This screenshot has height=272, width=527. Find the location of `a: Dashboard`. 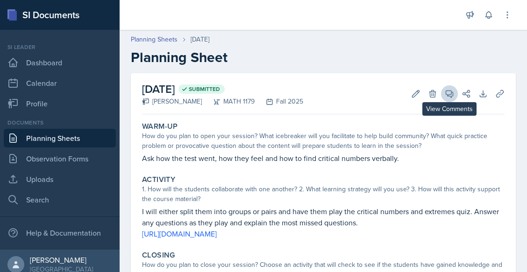

a: Dashboard is located at coordinates (60, 63).